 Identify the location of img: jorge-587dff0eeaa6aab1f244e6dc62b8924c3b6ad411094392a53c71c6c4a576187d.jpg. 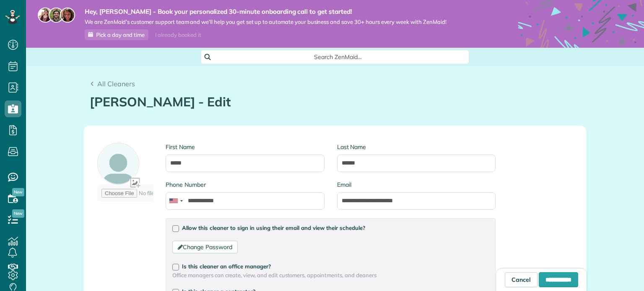
(56, 15).